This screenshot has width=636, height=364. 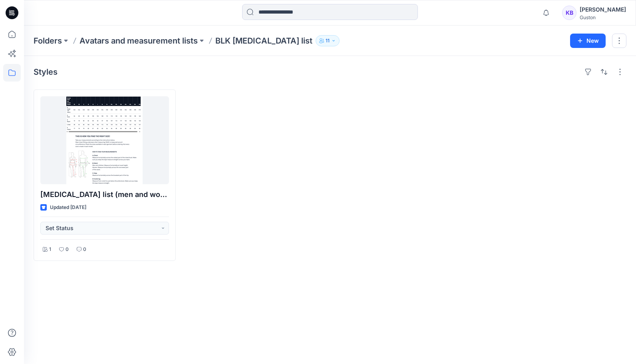 I want to click on a: Folders, so click(x=48, y=41).